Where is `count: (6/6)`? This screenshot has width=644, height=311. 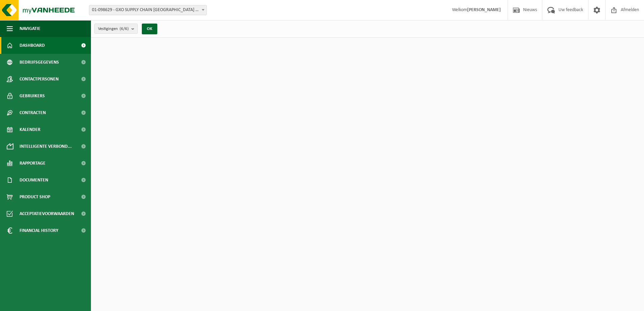
count: (6/6) is located at coordinates (124, 29).